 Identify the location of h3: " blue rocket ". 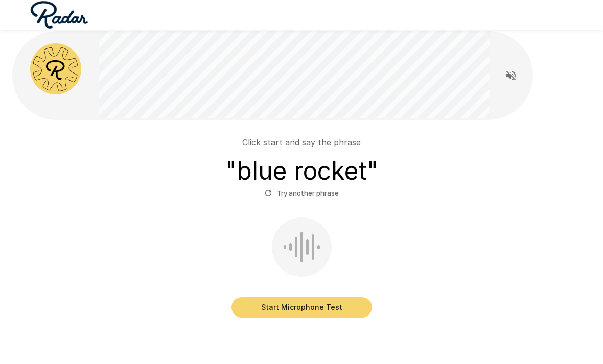
(301, 171).